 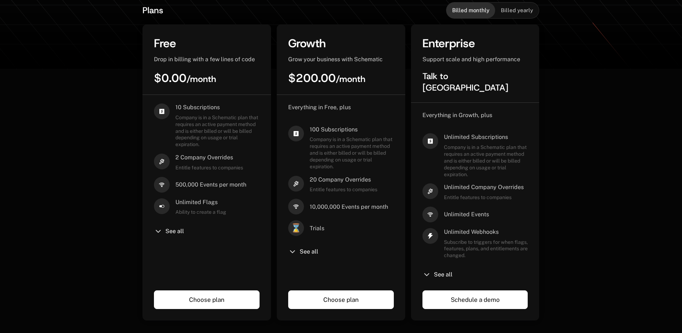 I want to click on span: 100 Subscriptions, so click(x=351, y=130).